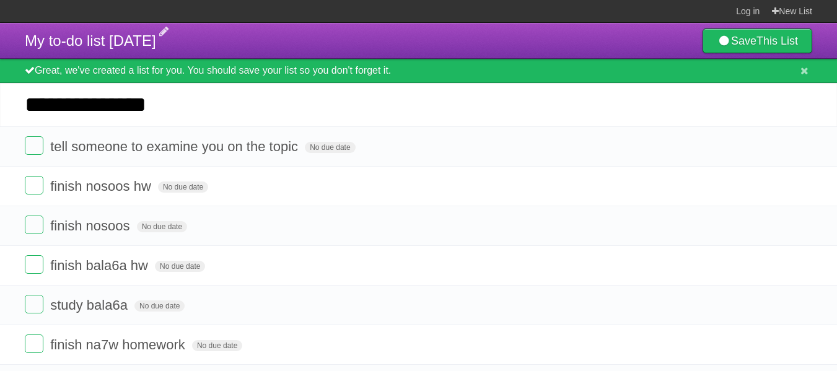 This screenshot has height=371, width=837. What do you see at coordinates (119, 344) in the screenshot?
I see `span: finish na7w homework` at bounding box center [119, 344].